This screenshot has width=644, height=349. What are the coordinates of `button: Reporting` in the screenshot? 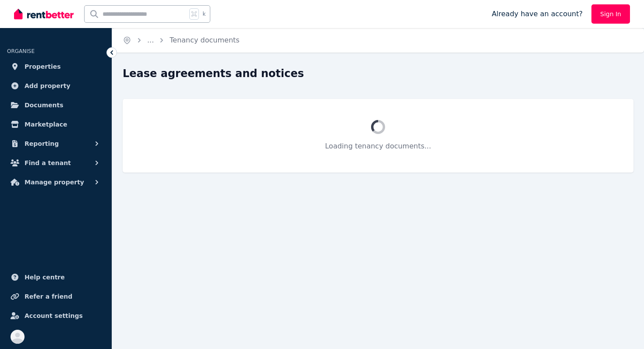 It's located at (56, 144).